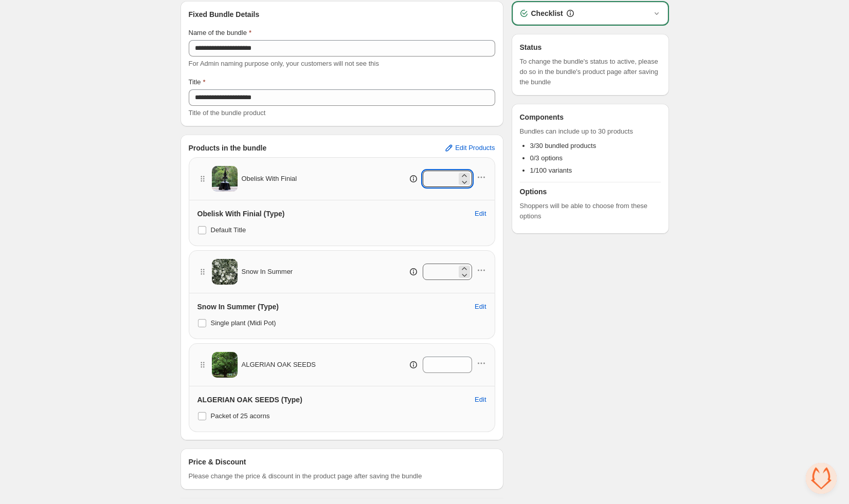  What do you see at coordinates (342, 14) in the screenshot?
I see `h3: Fixed Bundle Details` at bounding box center [342, 14].